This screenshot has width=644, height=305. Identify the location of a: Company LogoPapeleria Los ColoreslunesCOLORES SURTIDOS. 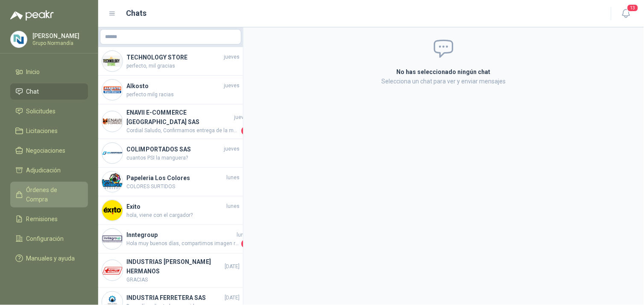
(170, 181).